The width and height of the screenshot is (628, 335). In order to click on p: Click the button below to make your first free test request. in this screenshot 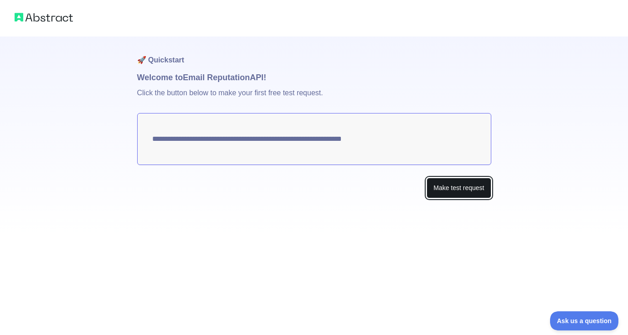, I will do `click(314, 98)`.